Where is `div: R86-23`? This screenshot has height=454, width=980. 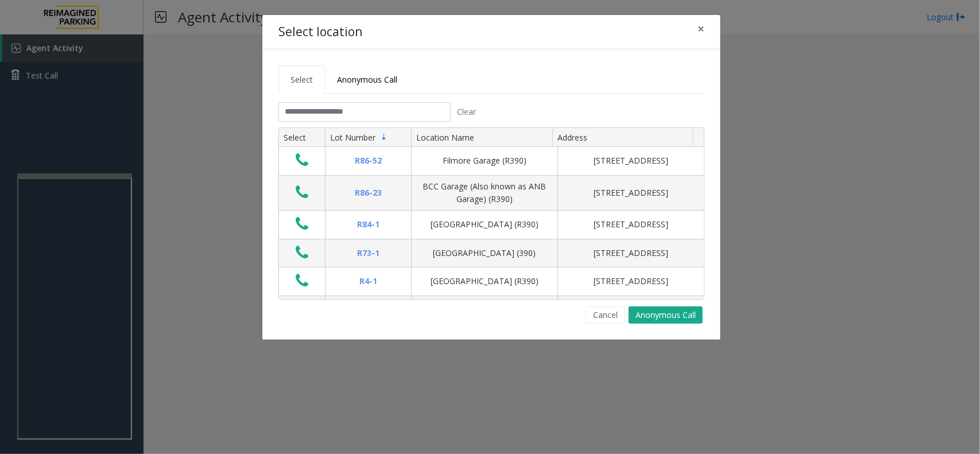 div: R86-23 is located at coordinates (368, 193).